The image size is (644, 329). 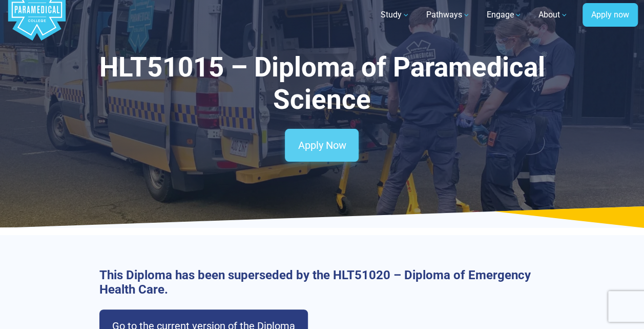 What do you see at coordinates (395, 15) in the screenshot?
I see `a: Study` at bounding box center [395, 15].